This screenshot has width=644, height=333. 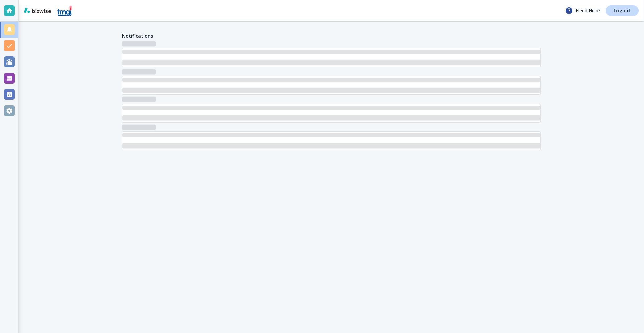 What do you see at coordinates (583, 11) in the screenshot?
I see `p: Need Help?` at bounding box center [583, 11].